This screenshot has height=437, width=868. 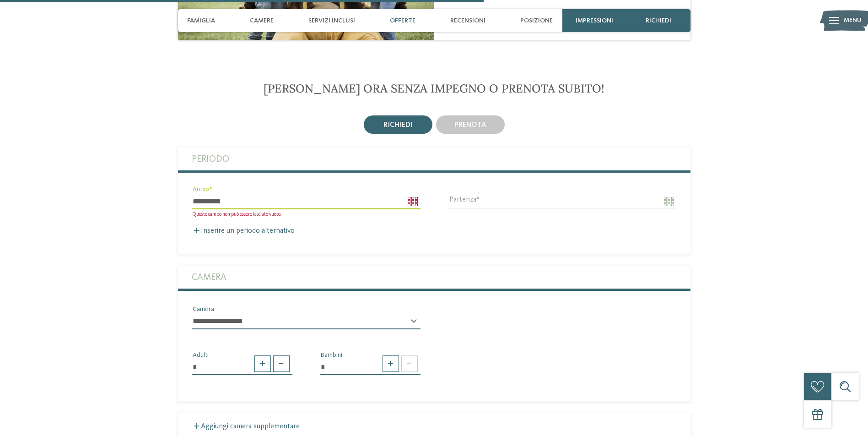 I want to click on label: Inserire un periodo alternativo, so click(x=243, y=231).